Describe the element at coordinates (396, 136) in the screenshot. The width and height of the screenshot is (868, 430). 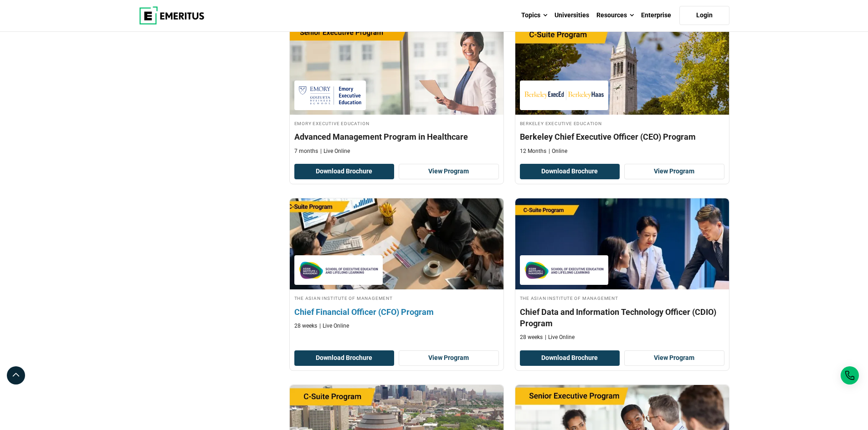
I see `h4: Advanced Management Program in Healthcare` at that location.